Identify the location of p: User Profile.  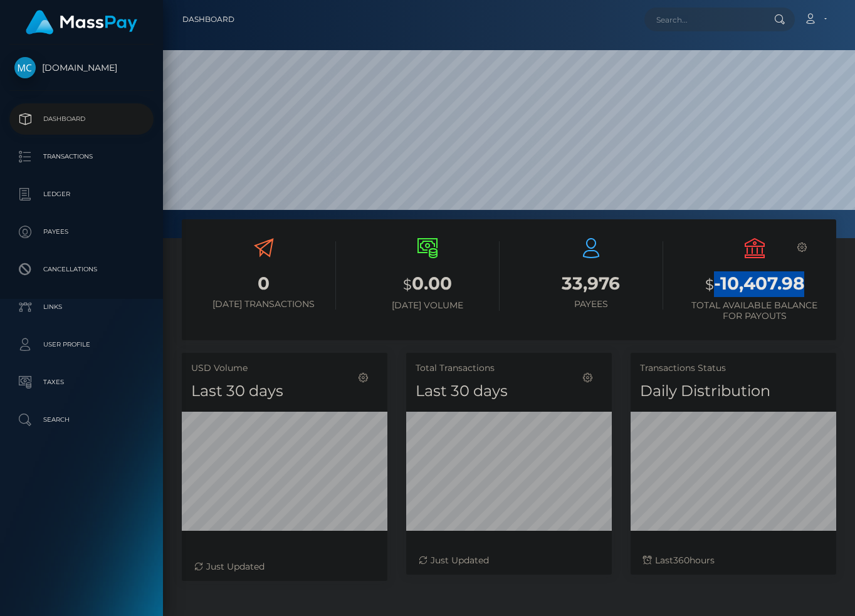
(81, 345).